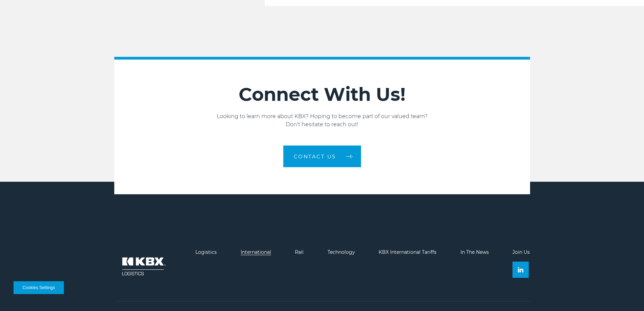  I want to click on a: Technology, so click(341, 252).